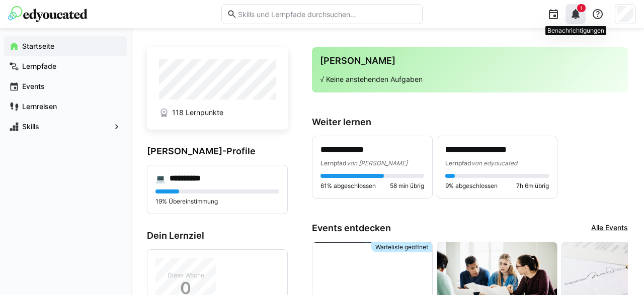  I want to click on p: 19% Übereinstimmung, so click(217, 202).